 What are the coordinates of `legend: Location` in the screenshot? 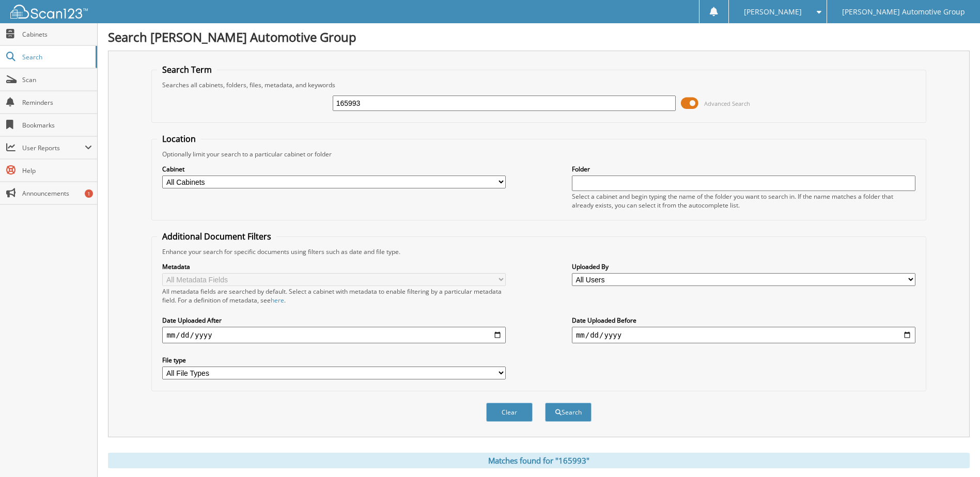 It's located at (179, 139).